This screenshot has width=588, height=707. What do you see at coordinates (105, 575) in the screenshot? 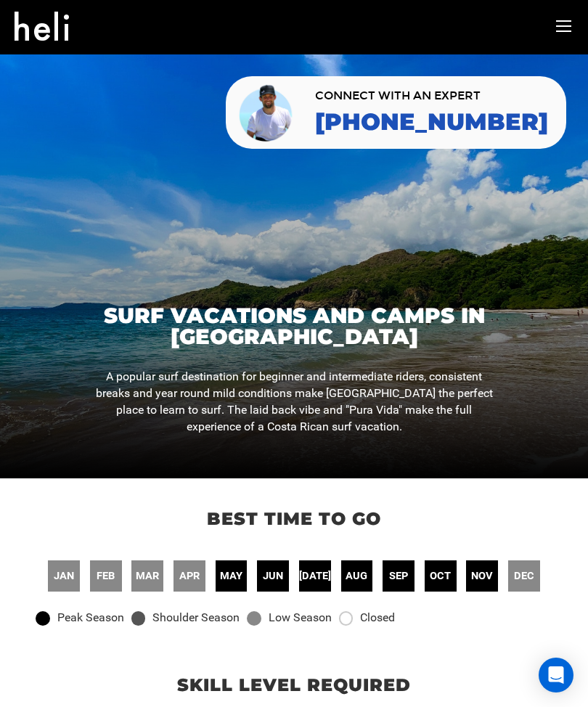
I see `span: feb` at bounding box center [105, 575].